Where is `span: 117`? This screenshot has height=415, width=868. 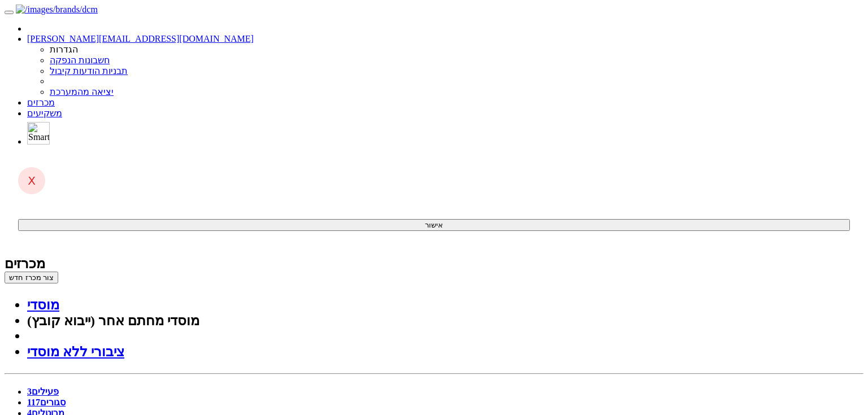
span: 117 is located at coordinates (33, 402).